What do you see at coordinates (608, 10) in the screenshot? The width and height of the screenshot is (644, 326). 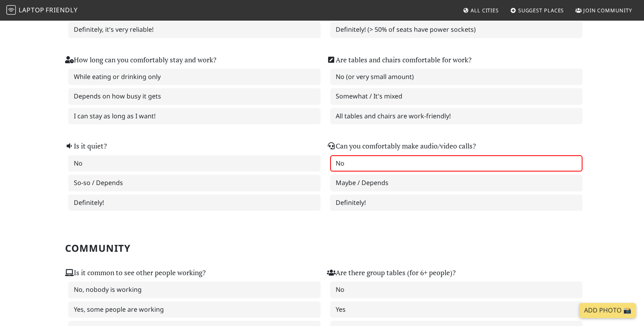 I see `span: Join Community` at bounding box center [608, 10].